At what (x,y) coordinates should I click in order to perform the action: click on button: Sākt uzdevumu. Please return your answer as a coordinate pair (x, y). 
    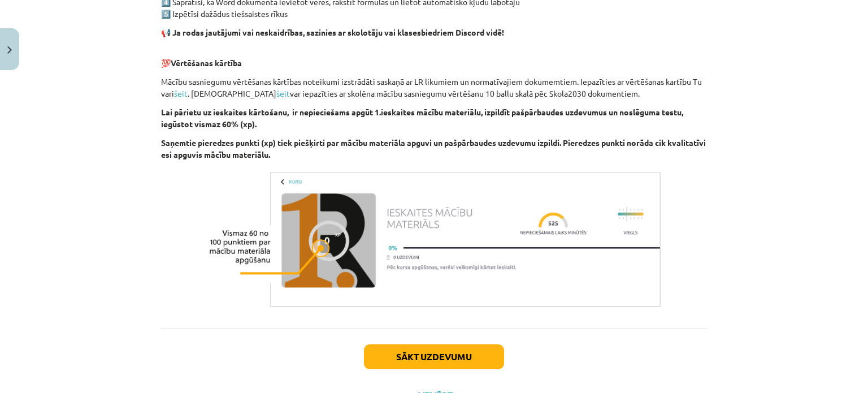
    Looking at the image, I should click on (434, 356).